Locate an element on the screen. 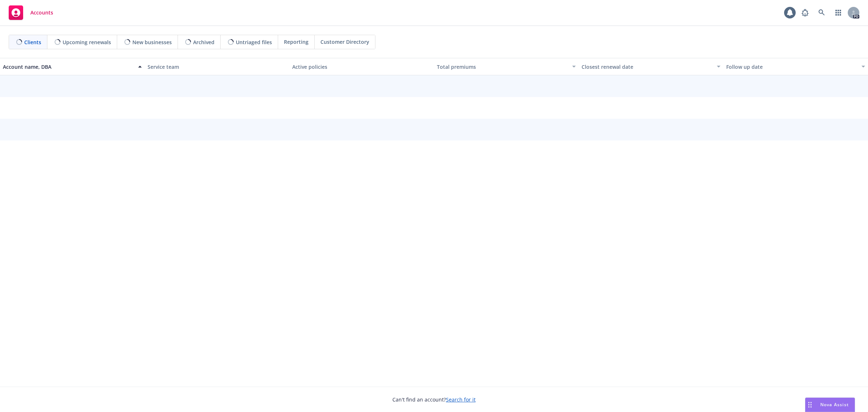  a: Report a Bug is located at coordinates (805, 13).